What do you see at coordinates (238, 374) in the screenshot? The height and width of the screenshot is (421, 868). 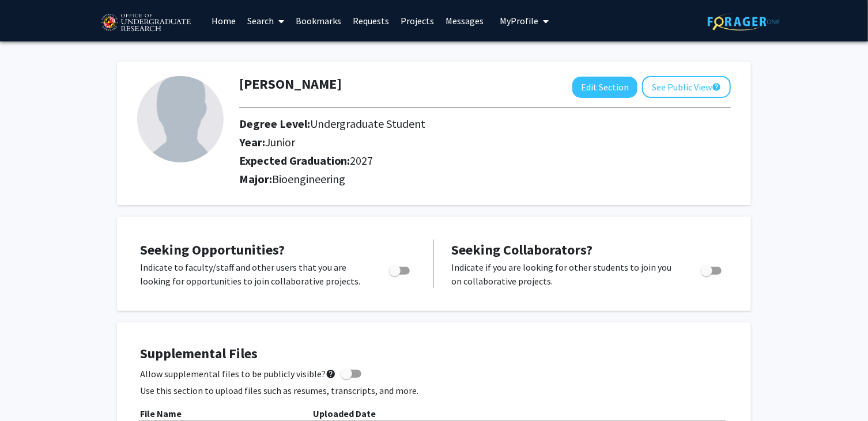 I see `span: Allow supplemental files to be publicly visible?` at bounding box center [238, 374].